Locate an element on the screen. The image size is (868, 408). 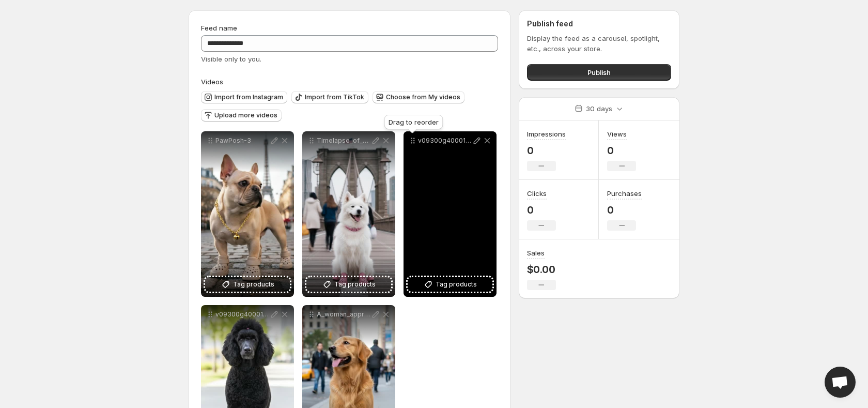
div: v09300g40001d35givfog65vnosnfvlgTag products is located at coordinates (450, 214).